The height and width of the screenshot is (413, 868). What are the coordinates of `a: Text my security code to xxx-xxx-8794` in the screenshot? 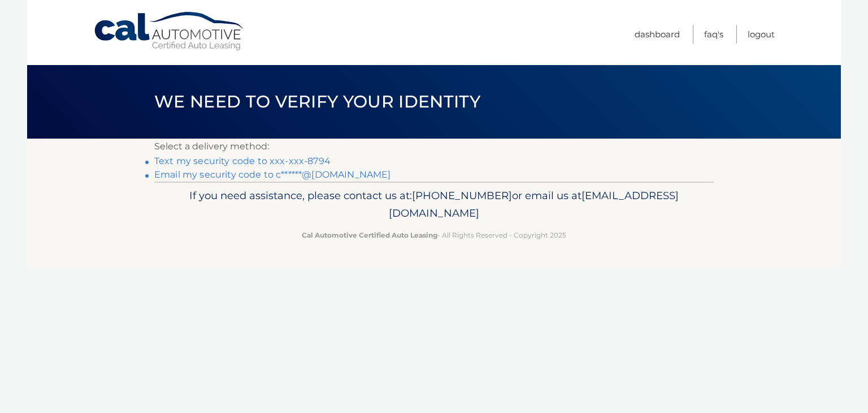 It's located at (243, 160).